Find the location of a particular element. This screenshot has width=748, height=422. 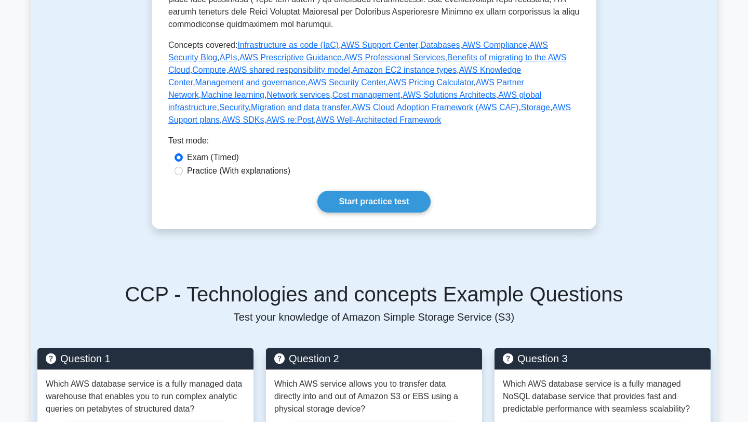

h5: Question 3 is located at coordinates (603, 358).